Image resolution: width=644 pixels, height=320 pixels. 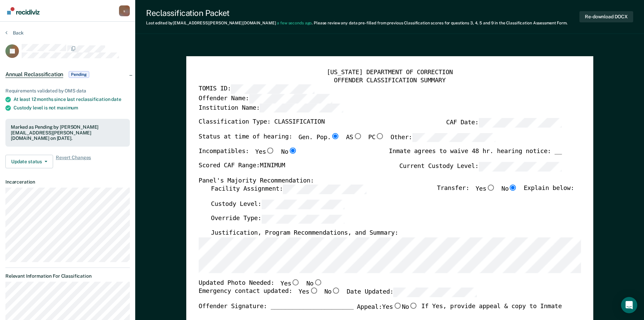 I want to click on label: Custody Level:, so click(x=278, y=204).